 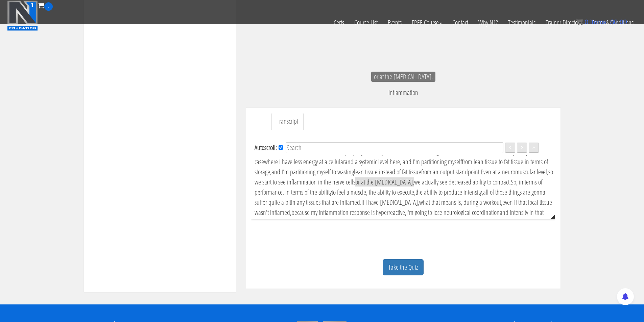 I want to click on span: from an output standpoint., so click(x=451, y=172).